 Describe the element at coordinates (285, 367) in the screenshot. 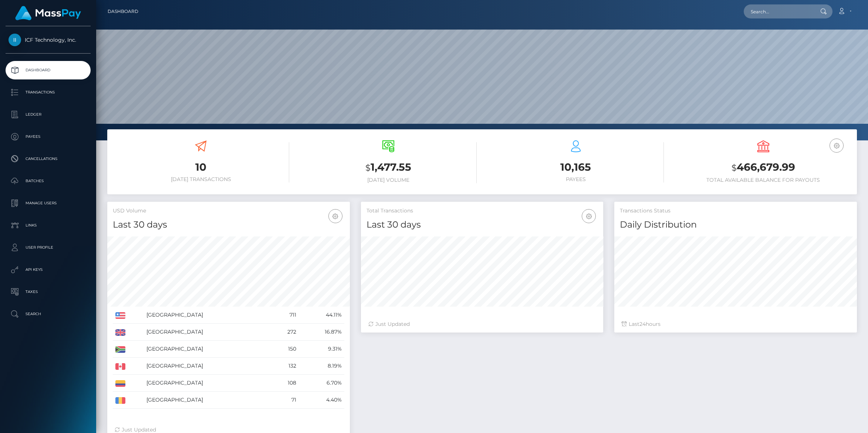

I see `td: 132` at that location.